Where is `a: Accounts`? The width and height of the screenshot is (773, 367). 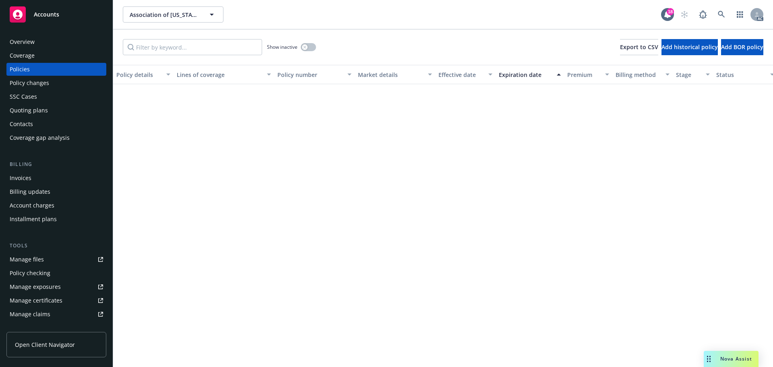 a: Accounts is located at coordinates (56, 14).